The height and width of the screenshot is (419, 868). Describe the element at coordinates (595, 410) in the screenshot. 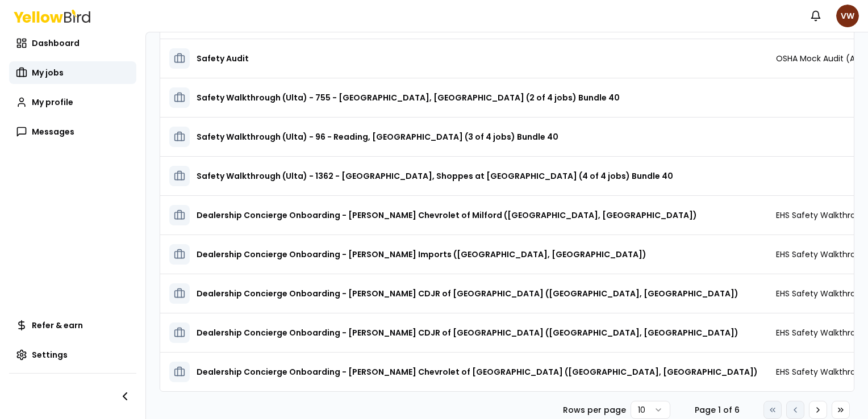

I see `p: Rows per page` at that location.